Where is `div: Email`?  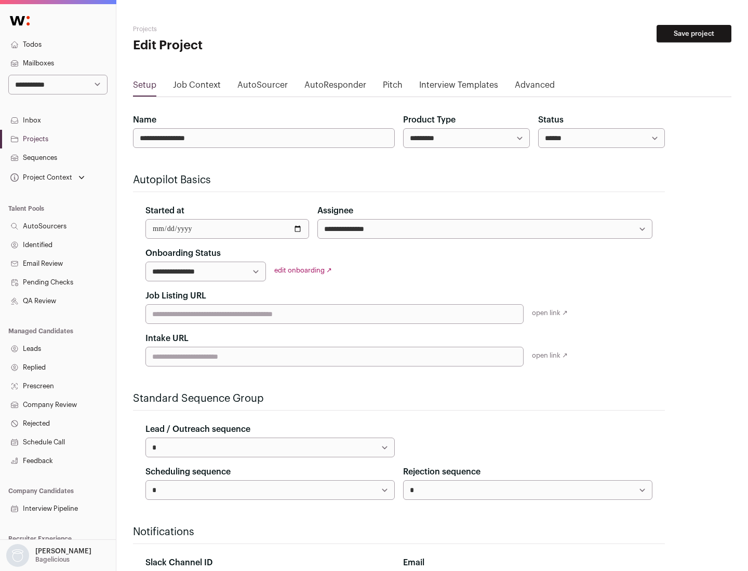
div: Email is located at coordinates (528, 563).